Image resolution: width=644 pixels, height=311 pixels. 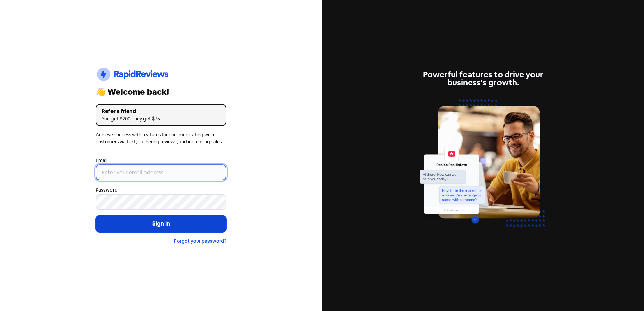 What do you see at coordinates (161, 172) in the screenshot?
I see `input: Enter your email address...` at bounding box center [161, 172].